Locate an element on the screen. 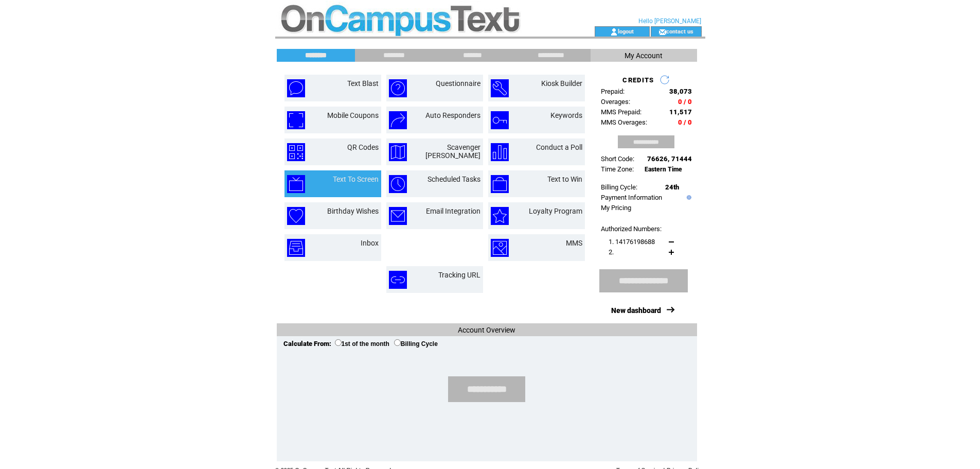  a: Tracking URL is located at coordinates (459, 275).